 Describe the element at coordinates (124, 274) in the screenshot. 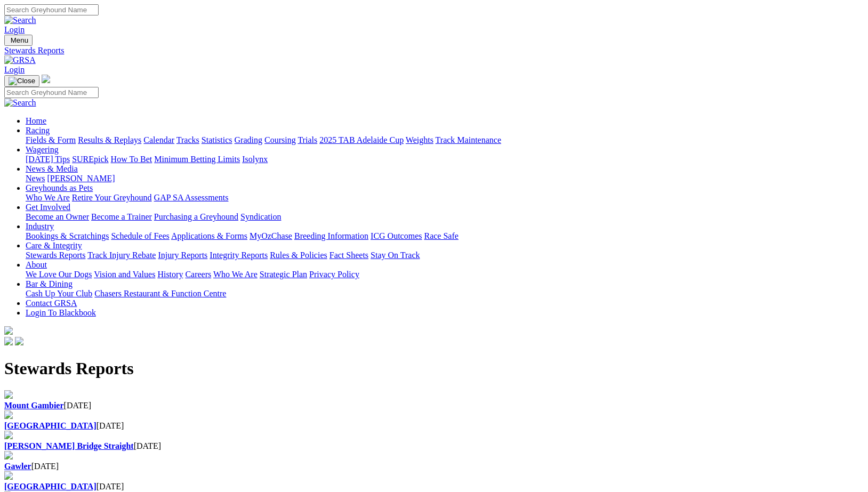

I see `a: Vision and Values` at that location.